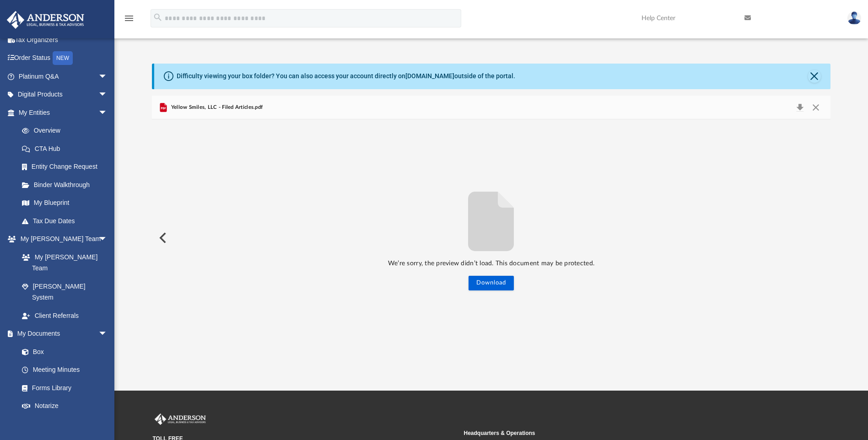 Image resolution: width=868 pixels, height=440 pixels. What do you see at coordinates (65, 370) in the screenshot?
I see `a: Meeting Minutes` at bounding box center [65, 370].